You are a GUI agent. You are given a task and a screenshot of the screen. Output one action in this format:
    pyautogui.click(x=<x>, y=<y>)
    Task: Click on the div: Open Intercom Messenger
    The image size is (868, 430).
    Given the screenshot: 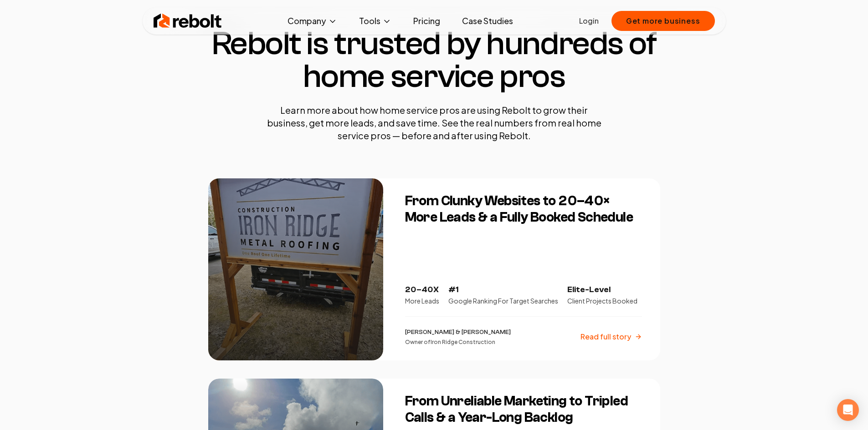 What is the action you would take?
    pyautogui.click(x=848, y=410)
    